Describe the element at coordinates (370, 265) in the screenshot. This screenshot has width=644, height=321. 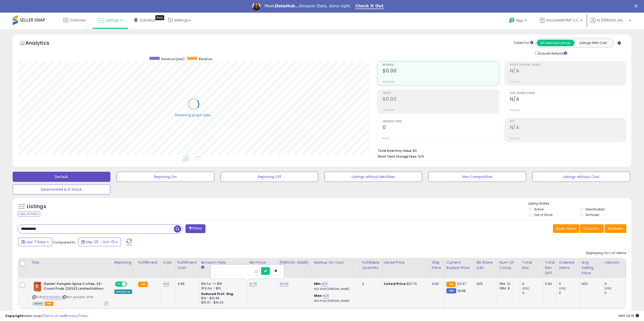
I see `div: Fulfillable Quantity` at that location.